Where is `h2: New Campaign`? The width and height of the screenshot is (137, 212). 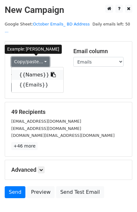 h2: New Campaign is located at coordinates (68, 10).